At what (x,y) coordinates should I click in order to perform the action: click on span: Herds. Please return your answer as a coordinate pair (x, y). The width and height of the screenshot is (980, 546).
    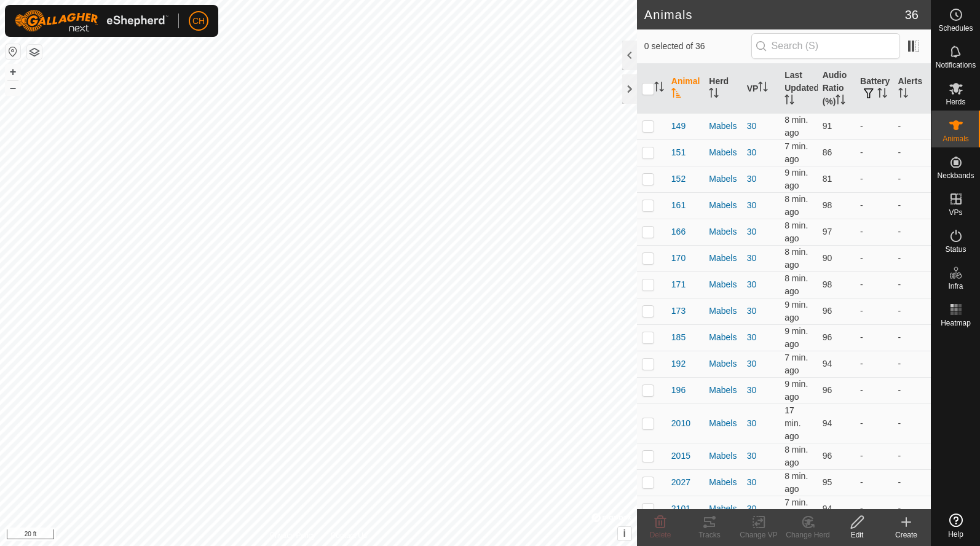
    Looking at the image, I should click on (955, 102).